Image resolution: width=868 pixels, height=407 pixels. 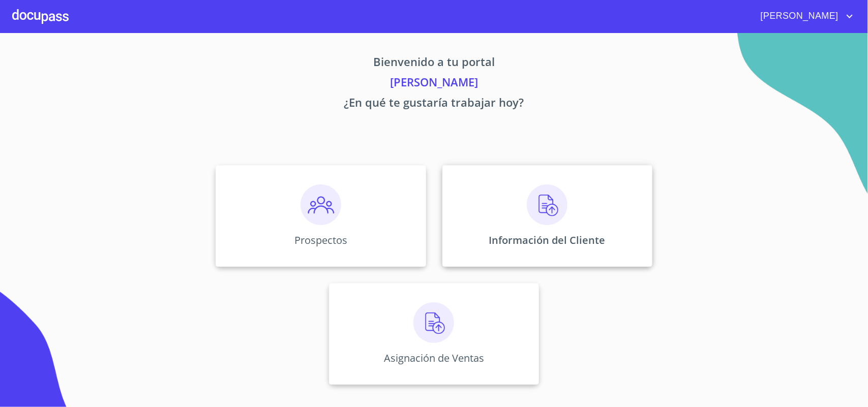 I want to click on p: Información del Cliente, so click(x=547, y=240).